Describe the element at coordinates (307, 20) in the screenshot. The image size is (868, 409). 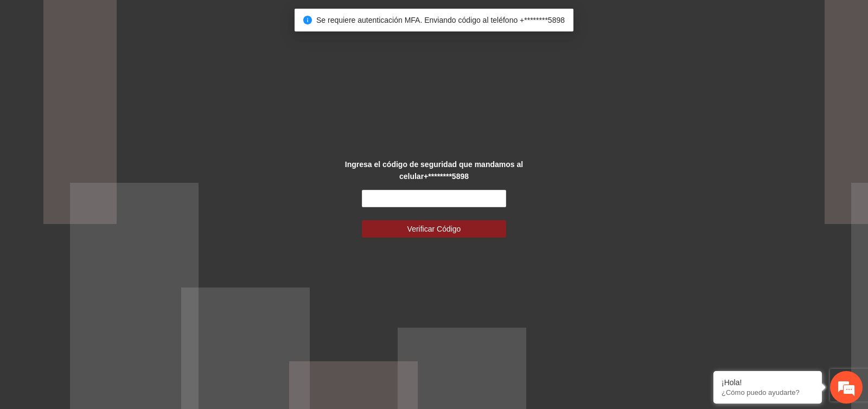
I see `span: info-circle` at that location.